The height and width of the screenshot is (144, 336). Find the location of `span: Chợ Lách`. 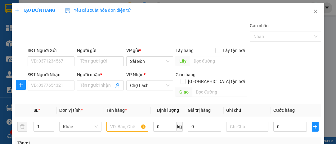

span: Chợ Lách is located at coordinates (150, 86).